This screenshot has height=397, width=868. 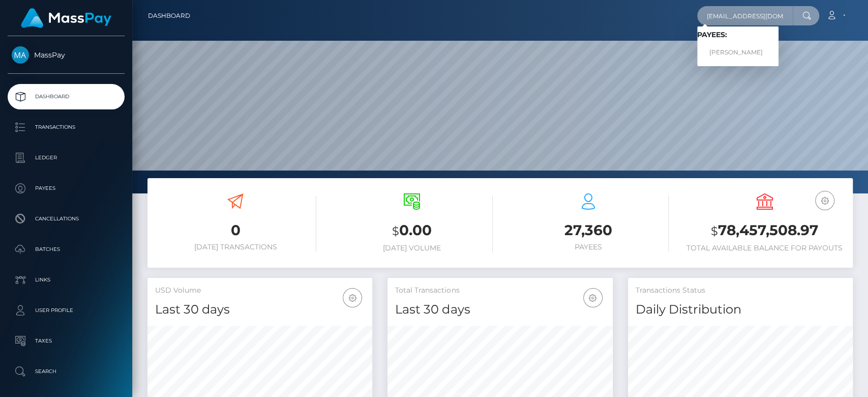 What do you see at coordinates (66, 341) in the screenshot?
I see `a: Taxes` at bounding box center [66, 341].